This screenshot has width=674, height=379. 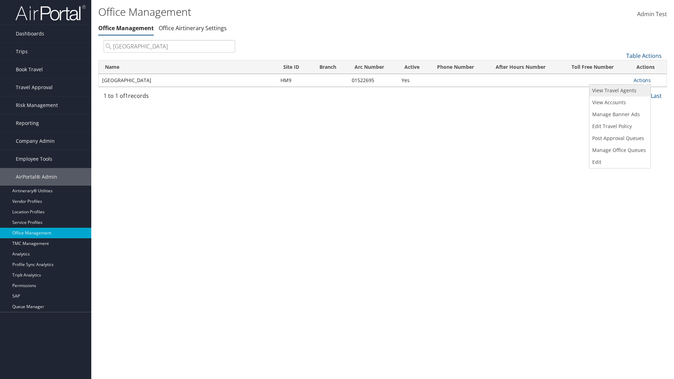 What do you see at coordinates (35, 141) in the screenshot?
I see `span: Company Admin` at bounding box center [35, 141].